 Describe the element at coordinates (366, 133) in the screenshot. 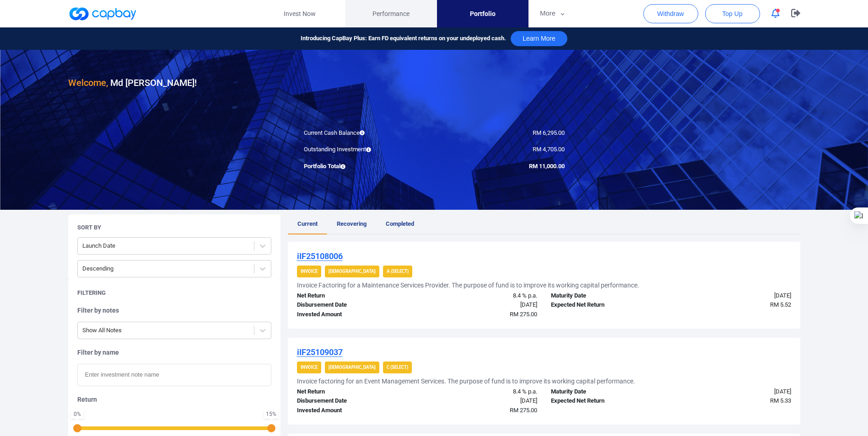

I see `div: Current Cash Balance` at that location.